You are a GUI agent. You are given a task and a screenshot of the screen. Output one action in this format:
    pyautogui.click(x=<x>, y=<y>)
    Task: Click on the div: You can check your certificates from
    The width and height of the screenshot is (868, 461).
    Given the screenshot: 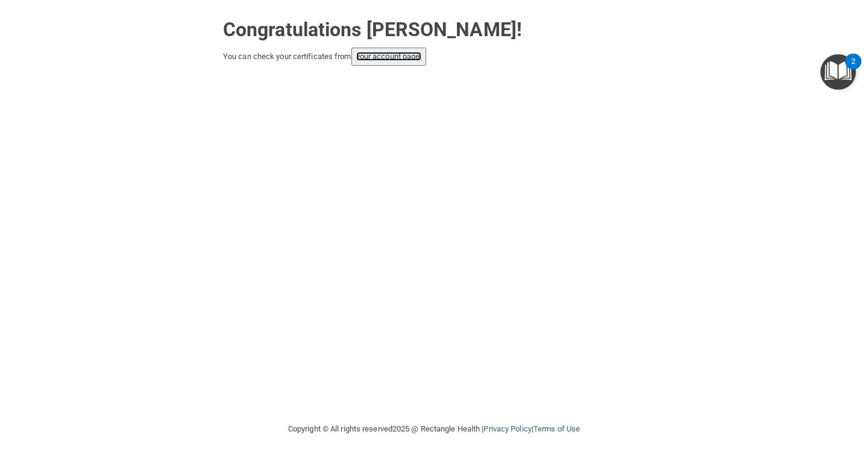 What is the action you would take?
    pyautogui.click(x=434, y=57)
    